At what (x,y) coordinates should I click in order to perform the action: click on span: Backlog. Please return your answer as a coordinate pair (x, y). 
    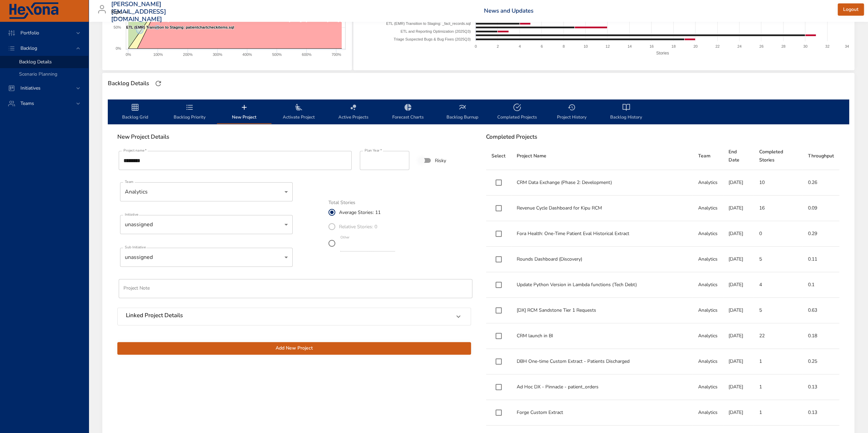
    Looking at the image, I should click on (29, 48).